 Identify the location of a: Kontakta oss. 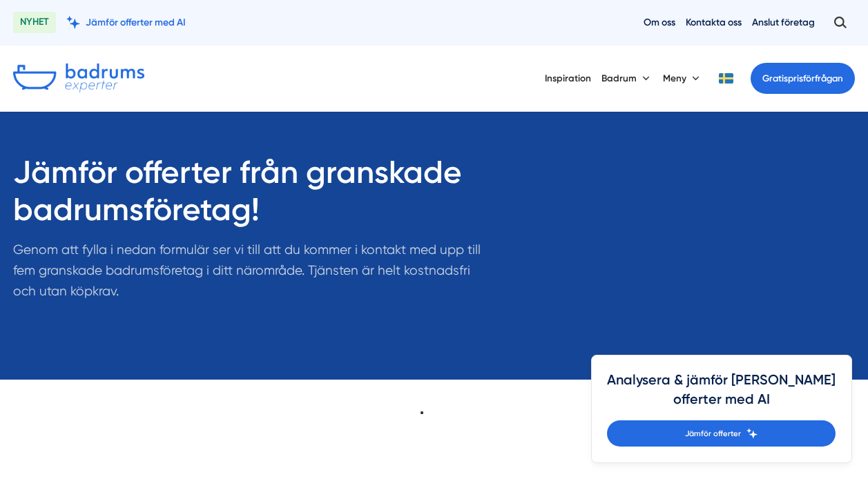
(714, 22).